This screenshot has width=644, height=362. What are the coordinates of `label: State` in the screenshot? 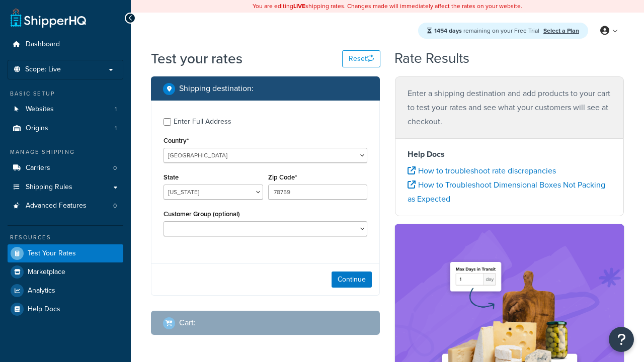 It's located at (171, 177).